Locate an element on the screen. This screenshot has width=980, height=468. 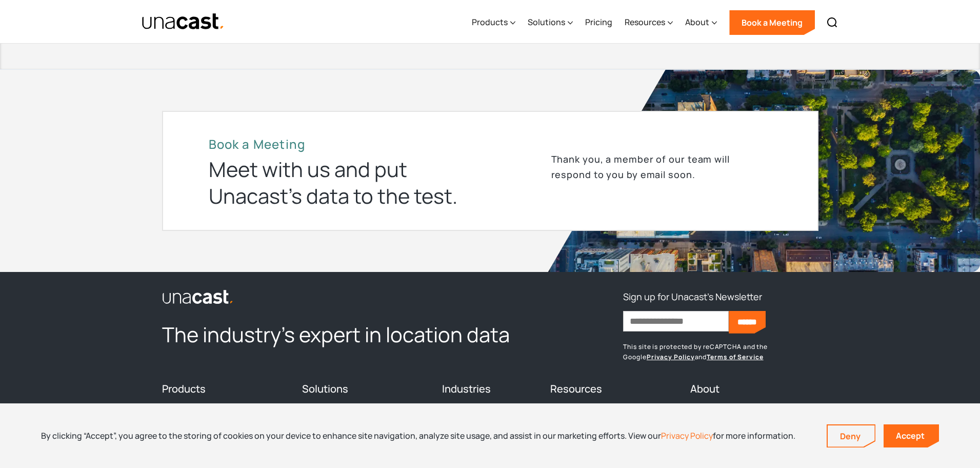
a: Accept is located at coordinates (911, 435).